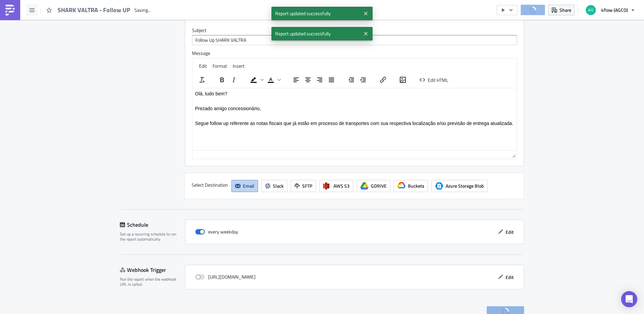 The width and height of the screenshot is (644, 314). What do you see at coordinates (562, 10) in the screenshot?
I see `button: Share` at bounding box center [562, 10].